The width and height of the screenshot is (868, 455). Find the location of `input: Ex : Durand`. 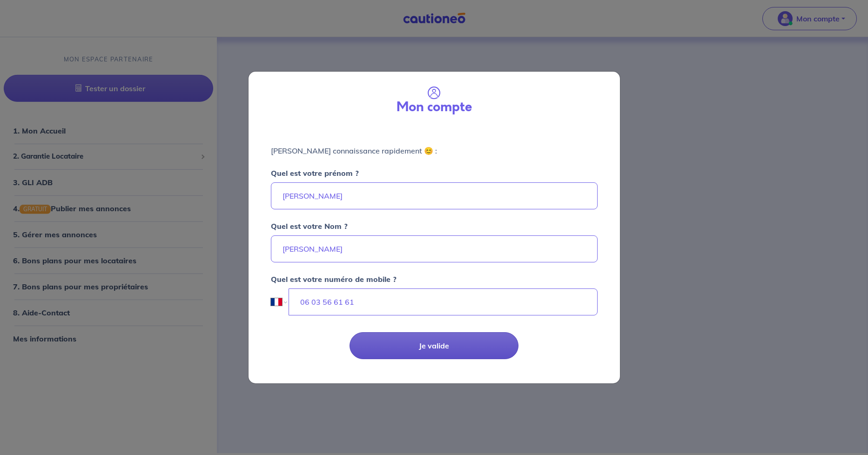

input: Ex : Durand is located at coordinates (435, 249).